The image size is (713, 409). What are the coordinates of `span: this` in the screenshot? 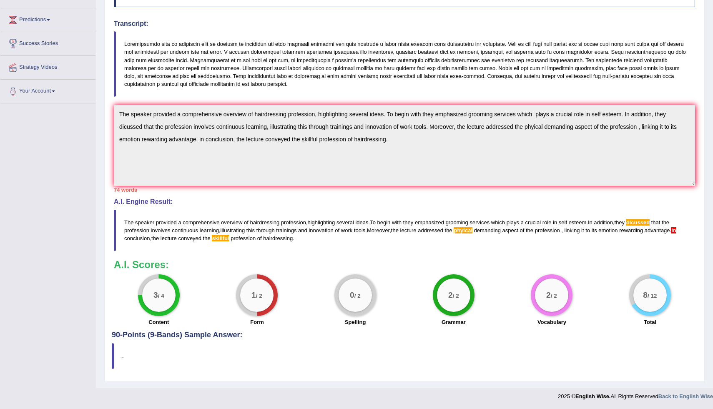 It's located at (250, 230).